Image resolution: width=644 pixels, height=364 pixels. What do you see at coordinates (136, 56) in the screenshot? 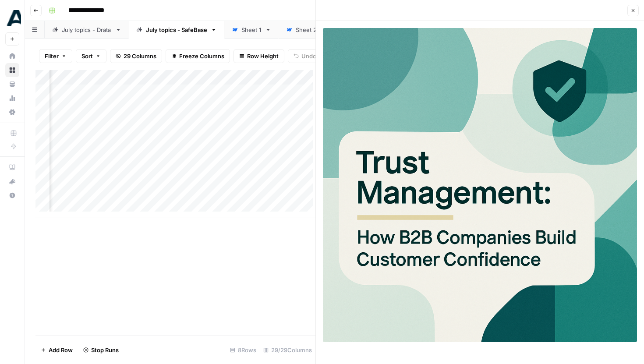
I see `button: 29 Columns` at bounding box center [136, 56].